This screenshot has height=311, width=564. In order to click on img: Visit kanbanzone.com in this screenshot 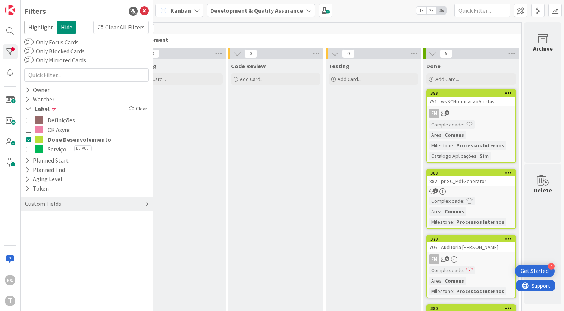, I will do `click(10, 10)`.